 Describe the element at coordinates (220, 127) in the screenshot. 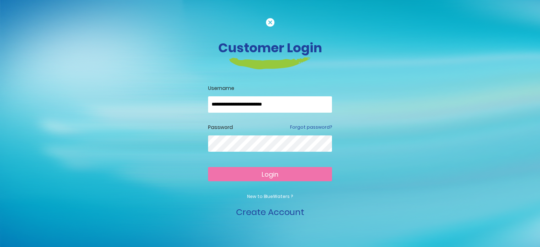

I see `label: Password` at that location.